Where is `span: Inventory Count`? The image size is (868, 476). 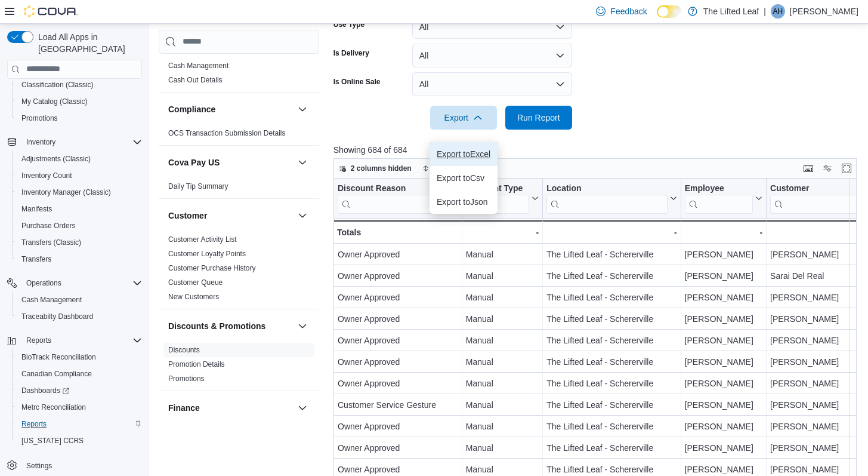
span: Inventory Count is located at coordinates (79, 175).